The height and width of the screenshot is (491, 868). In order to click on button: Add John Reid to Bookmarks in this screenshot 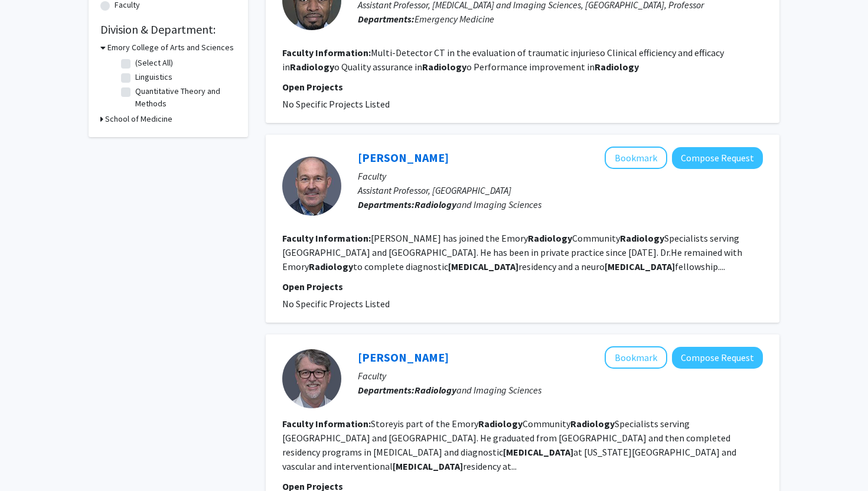, I will do `click(636, 158)`.